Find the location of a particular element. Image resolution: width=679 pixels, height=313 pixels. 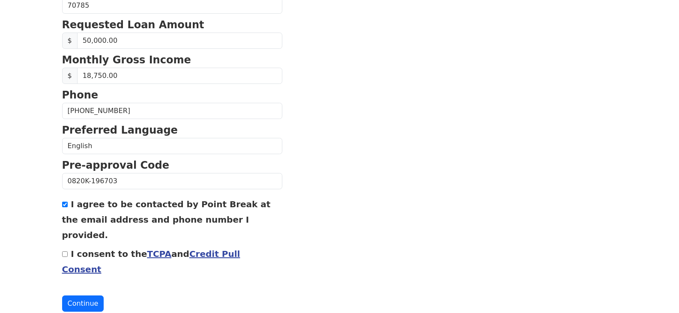

strong: Preferred Language is located at coordinates (120, 130).